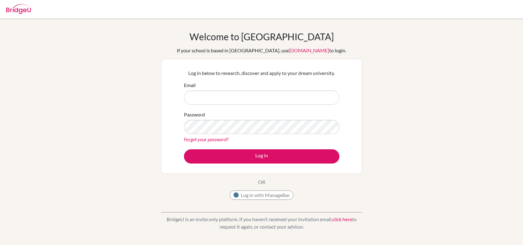  I want to click on label: Email, so click(190, 85).